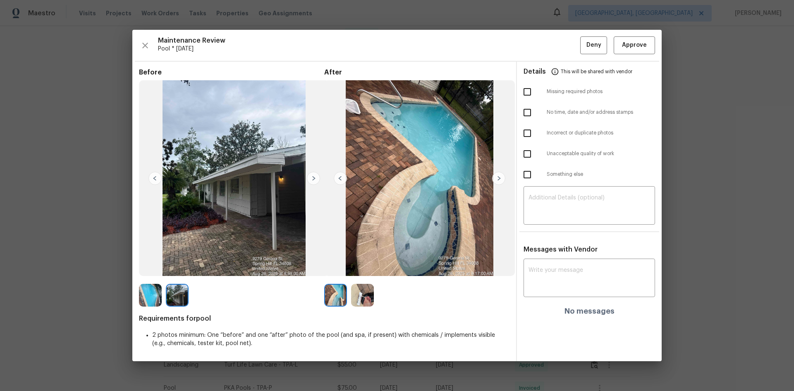 The image size is (794, 391). Describe the element at coordinates (535, 72) in the screenshot. I see `span: Details` at that location.